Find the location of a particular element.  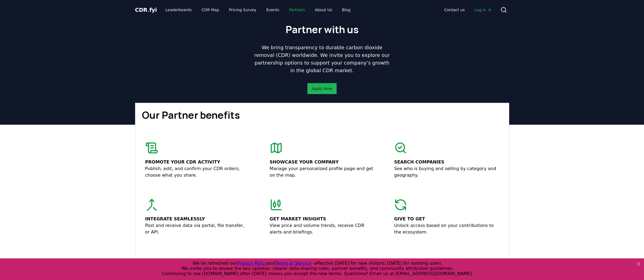

h1: Our Partner benefits is located at coordinates (322, 115).